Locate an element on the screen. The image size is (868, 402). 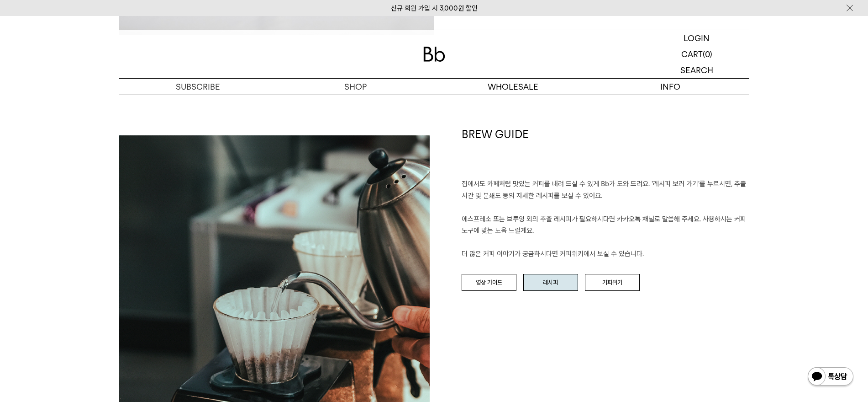
p: INFO is located at coordinates (670, 87).